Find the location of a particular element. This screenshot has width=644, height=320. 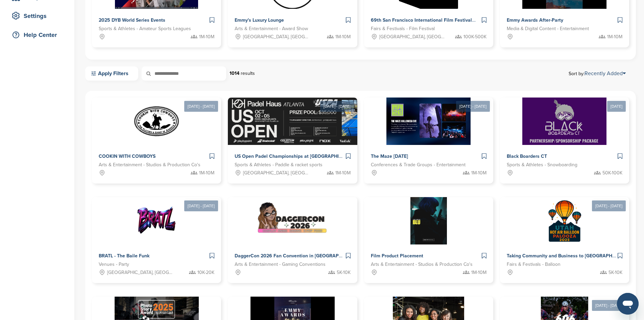

span: Arts & Entertainment - Award Show is located at coordinates (271, 29).